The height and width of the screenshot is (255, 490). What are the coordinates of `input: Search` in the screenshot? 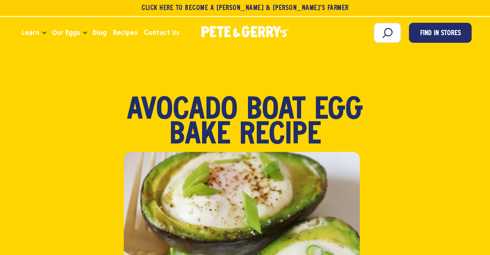 It's located at (387, 33).